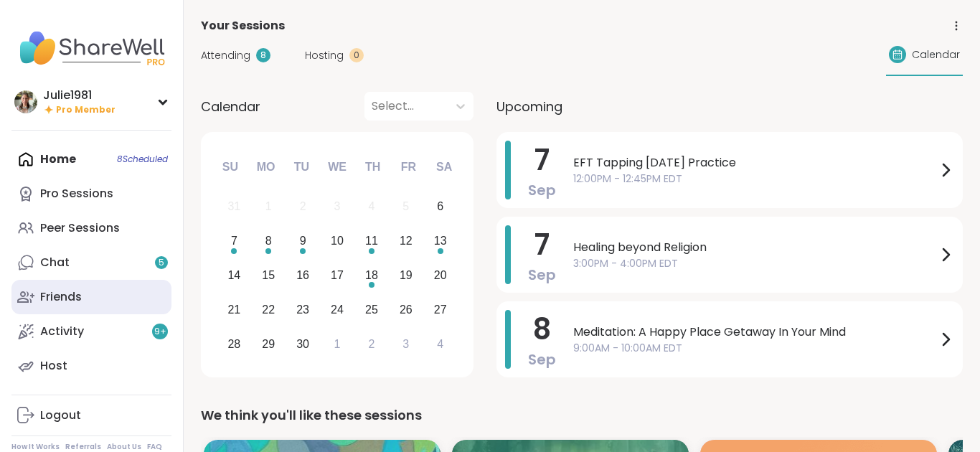 The image size is (980, 452). Describe the element at coordinates (234, 343) in the screenshot. I see `div: Choose Sunday, September 28th, 2025` at that location.